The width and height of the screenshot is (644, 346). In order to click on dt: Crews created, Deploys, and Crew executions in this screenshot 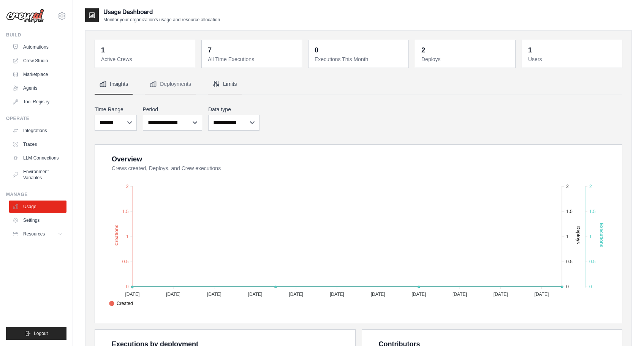, I will do `click(362, 168)`.